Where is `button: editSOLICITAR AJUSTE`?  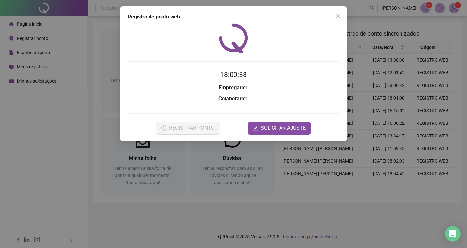 button: editSOLICITAR AJUSTE is located at coordinates (279, 128).